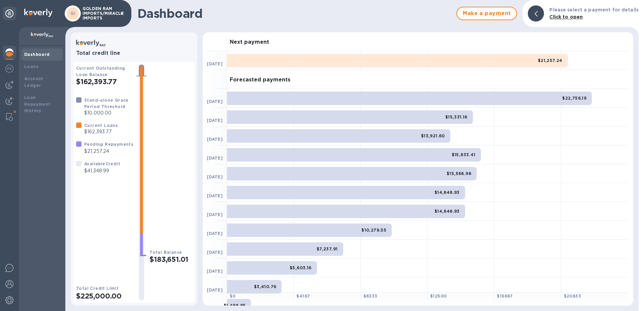 This screenshot has width=644, height=311. Describe the element at coordinates (171, 259) in the screenshot. I see `h2: $183,651.01` at that location.